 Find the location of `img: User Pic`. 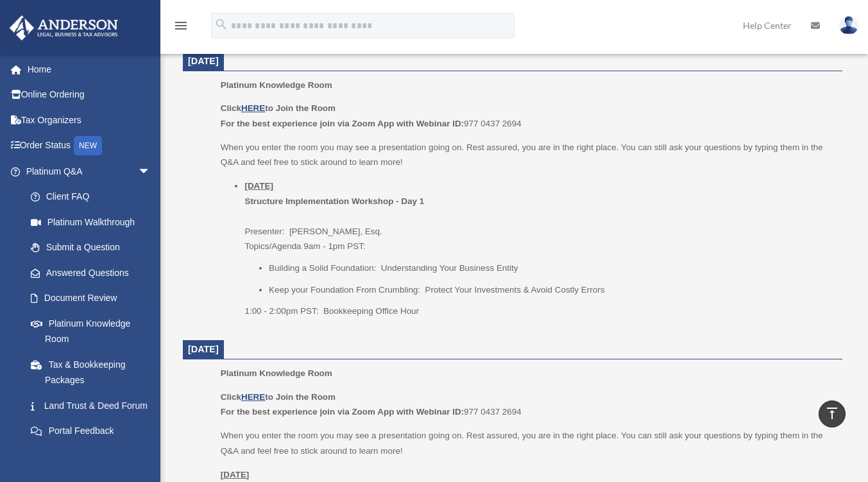

img: User Pic is located at coordinates (849, 25).